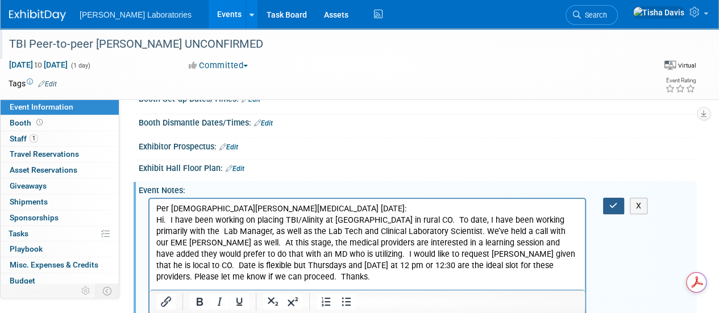  What do you see at coordinates (229, 170) in the screenshot?
I see `li: Name of Event: Peer Discussion` at bounding box center [229, 170].